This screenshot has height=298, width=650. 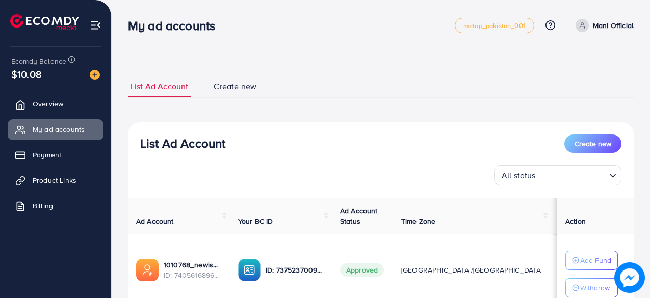 What do you see at coordinates (39, 61) in the screenshot?
I see `span: Ecomdy Balance` at bounding box center [39, 61].